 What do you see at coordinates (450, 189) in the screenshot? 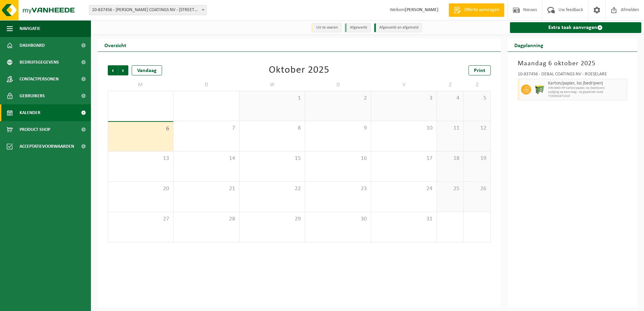
I see `span: 25` at bounding box center [450, 189].